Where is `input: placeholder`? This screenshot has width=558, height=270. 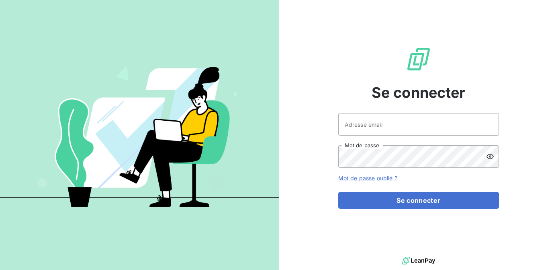 input: placeholder is located at coordinates (419, 124).